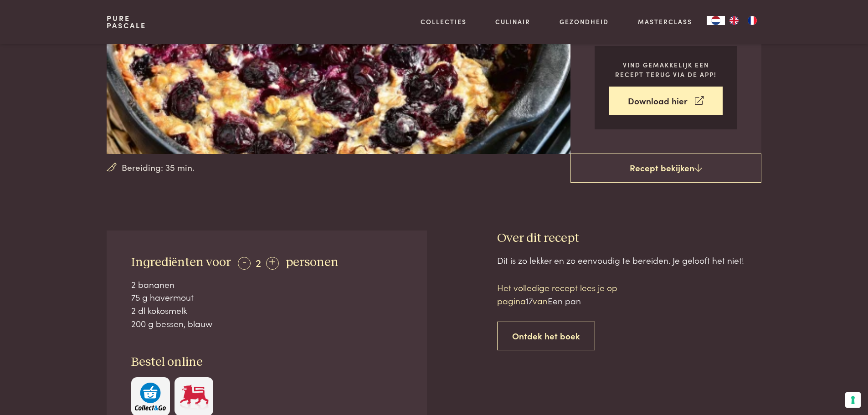 This screenshot has height=415, width=868. Describe the element at coordinates (564, 300) in the screenshot. I see `span: Een pan` at that location.